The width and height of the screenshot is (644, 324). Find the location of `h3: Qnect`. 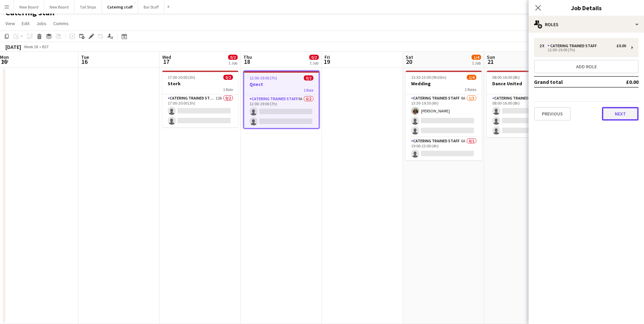

h3: Qnect is located at coordinates (281, 84).